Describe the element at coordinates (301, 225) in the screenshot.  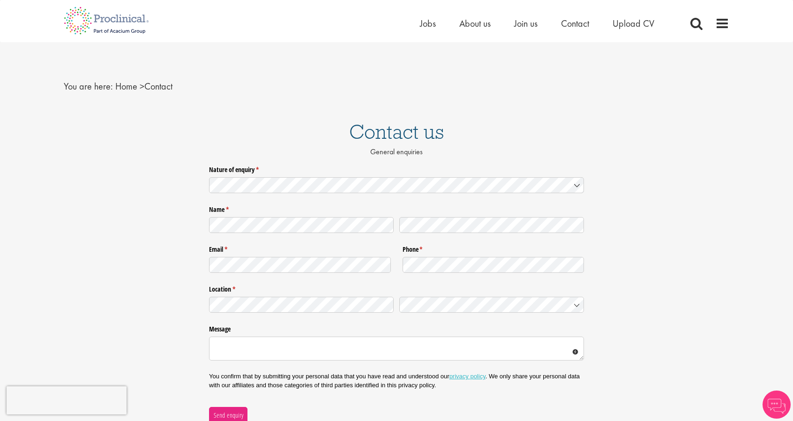
I see `input: First` at that location.